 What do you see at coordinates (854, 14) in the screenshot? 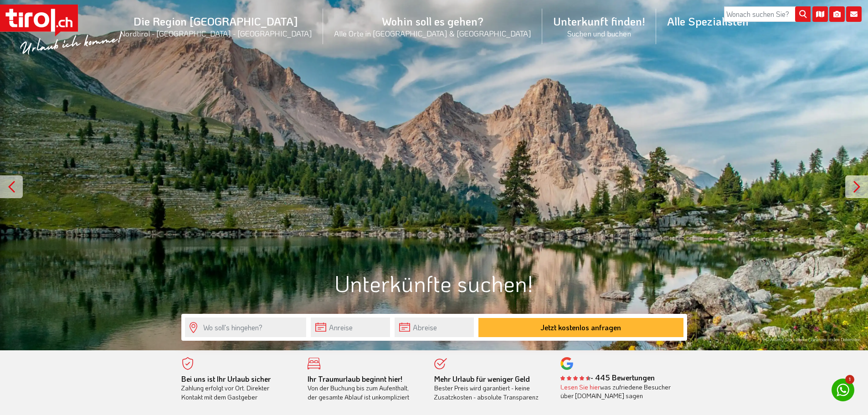
I see `i: Kontakt` at bounding box center [854, 14].